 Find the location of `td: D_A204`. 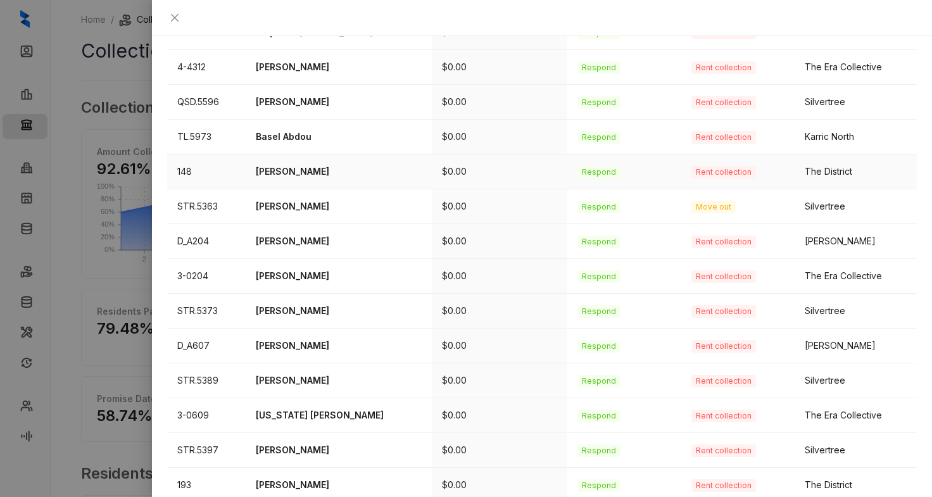

td: D_A204 is located at coordinates (207, 241).